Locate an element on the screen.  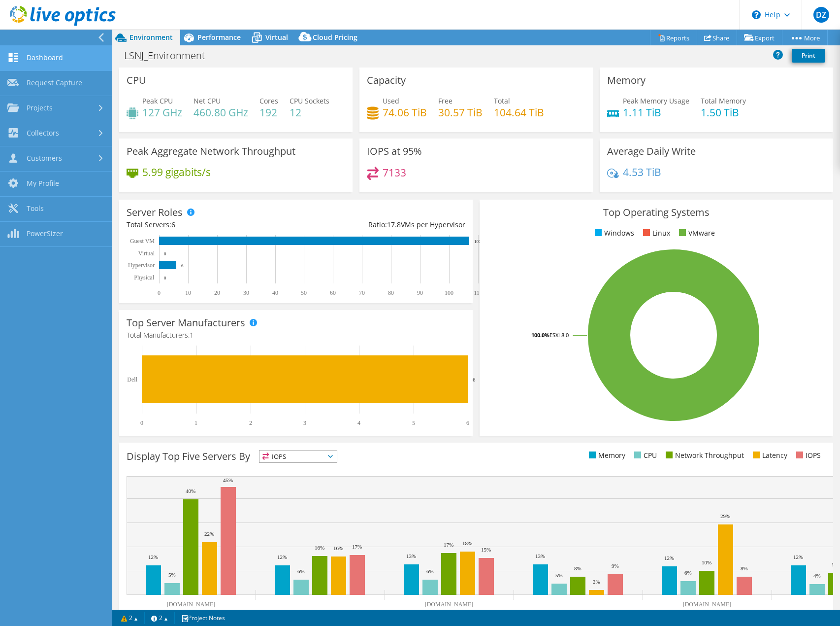
h4: 12 is located at coordinates (309, 112).